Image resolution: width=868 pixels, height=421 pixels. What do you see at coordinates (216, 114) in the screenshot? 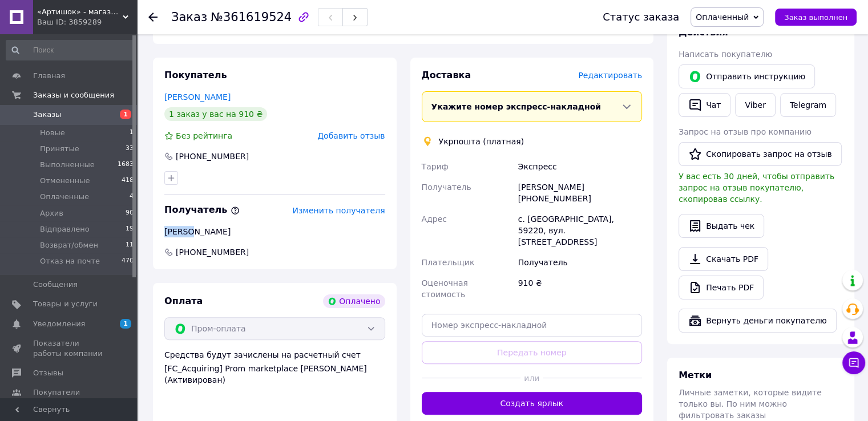
I see `div: 1 заказ у вас на 910 ₴` at bounding box center [216, 114].